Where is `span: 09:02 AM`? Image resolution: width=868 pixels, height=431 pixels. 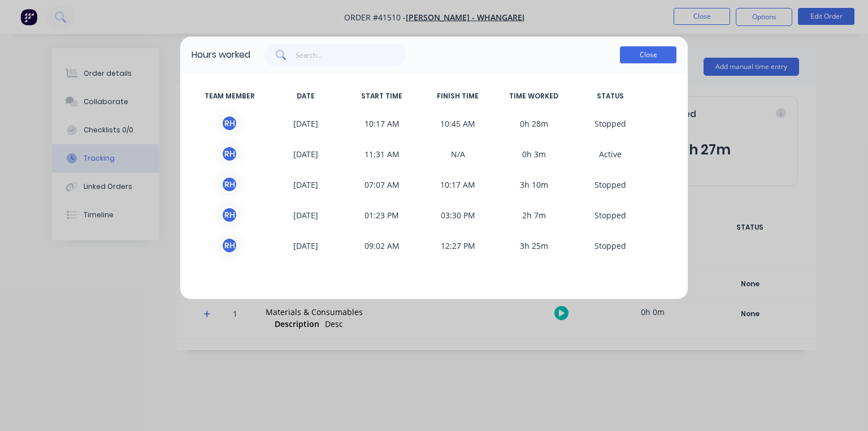
span: 09:02 AM is located at coordinates (382, 245).